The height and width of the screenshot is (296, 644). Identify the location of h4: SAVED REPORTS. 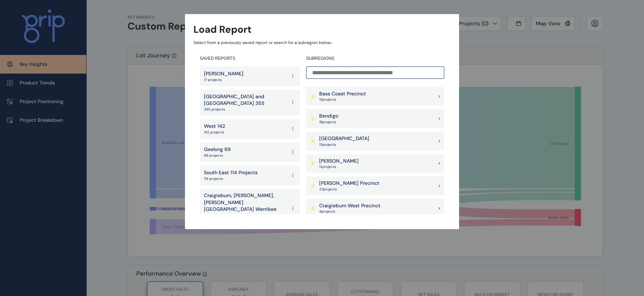
(250, 59).